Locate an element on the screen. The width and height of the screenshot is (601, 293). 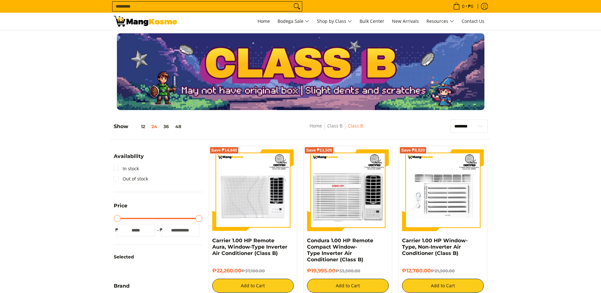
span: ₱0 is located at coordinates (470, 6).